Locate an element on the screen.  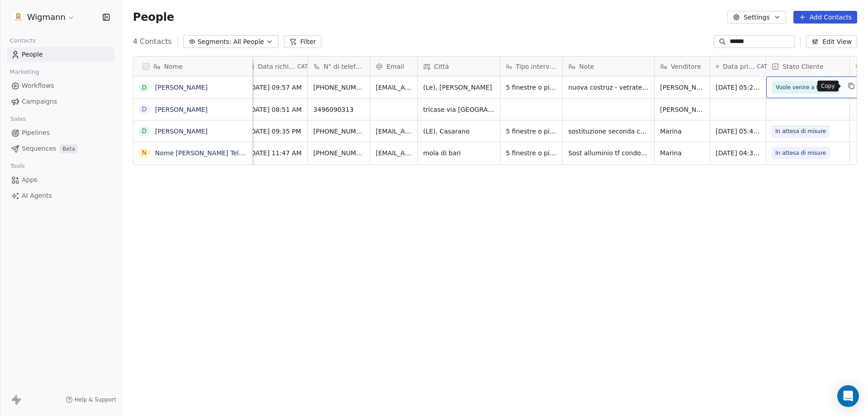
span: Data richiesta is located at coordinates (277, 66).